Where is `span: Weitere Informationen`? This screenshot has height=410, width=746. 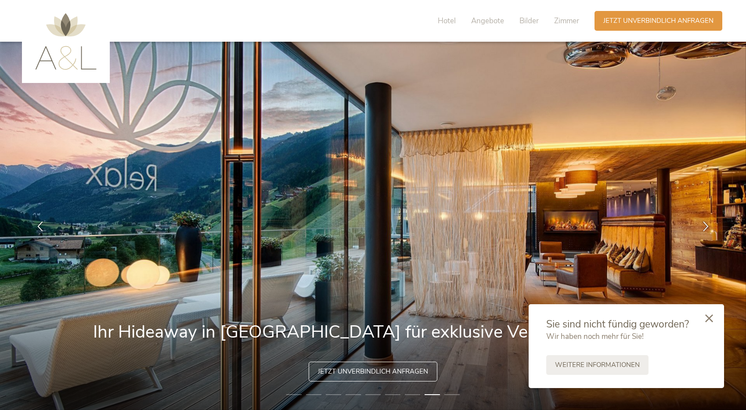 span: Weitere Informationen is located at coordinates (597, 365).